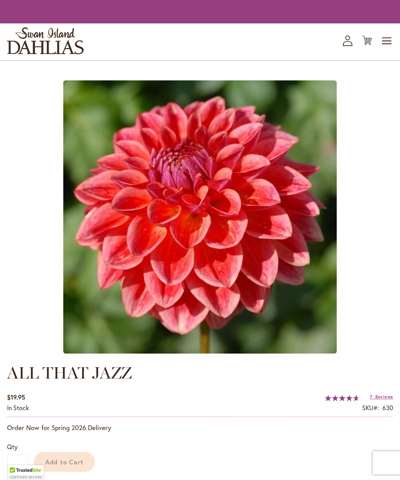 This screenshot has width=400, height=480. What do you see at coordinates (12, 447) in the screenshot?
I see `span: Qty` at bounding box center [12, 447].